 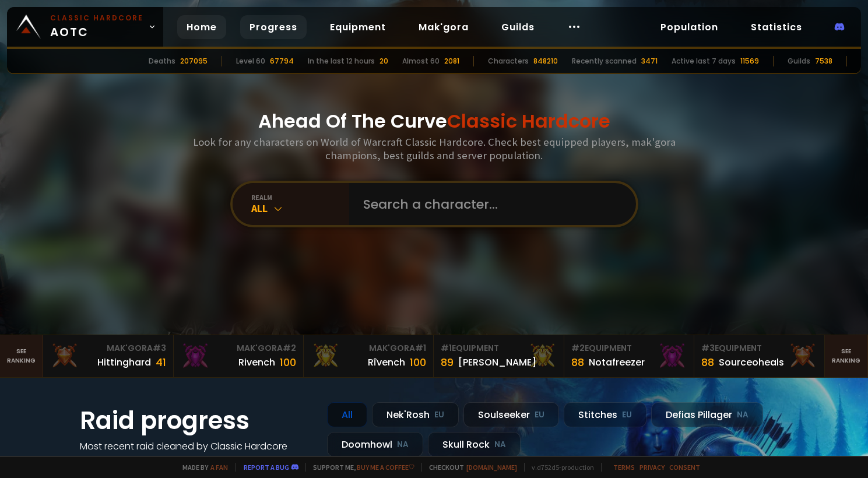 What do you see at coordinates (511, 415) in the screenshot?
I see `div: Soulseeker` at bounding box center [511, 415].